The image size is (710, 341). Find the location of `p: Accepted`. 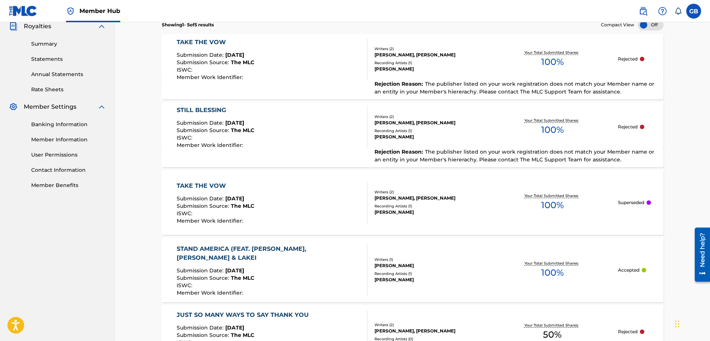

p: Accepted is located at coordinates (629, 270).